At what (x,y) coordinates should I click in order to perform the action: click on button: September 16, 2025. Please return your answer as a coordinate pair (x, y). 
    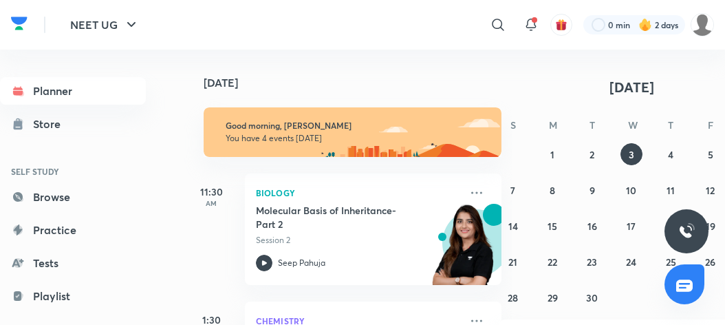
    Looking at the image, I should click on (593, 226).